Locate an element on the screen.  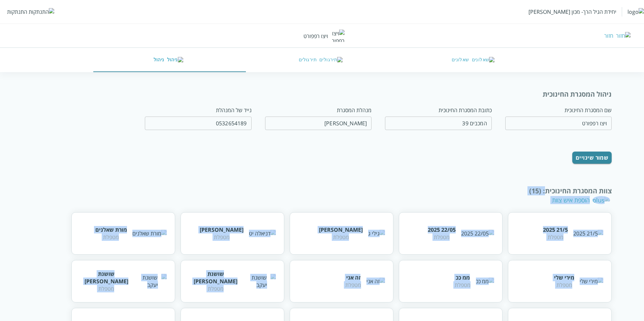
img: מירי שלי is located at coordinates (591, 281).